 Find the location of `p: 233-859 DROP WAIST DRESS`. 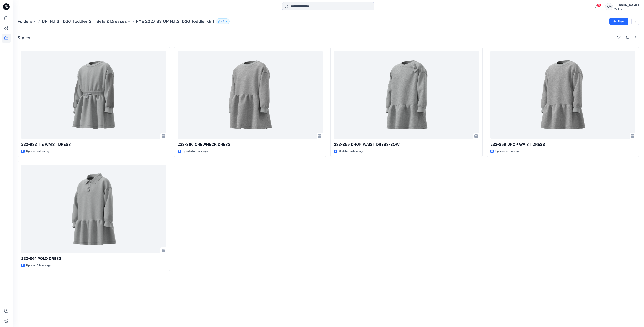

p: 233-859 DROP WAIST DRESS is located at coordinates (563, 144).